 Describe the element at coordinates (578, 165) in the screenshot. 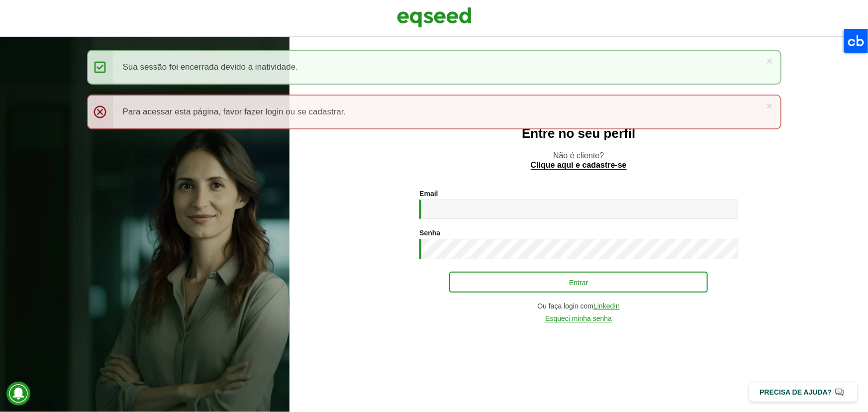

I see `a: Clique aqui e cadastre-se` at that location.